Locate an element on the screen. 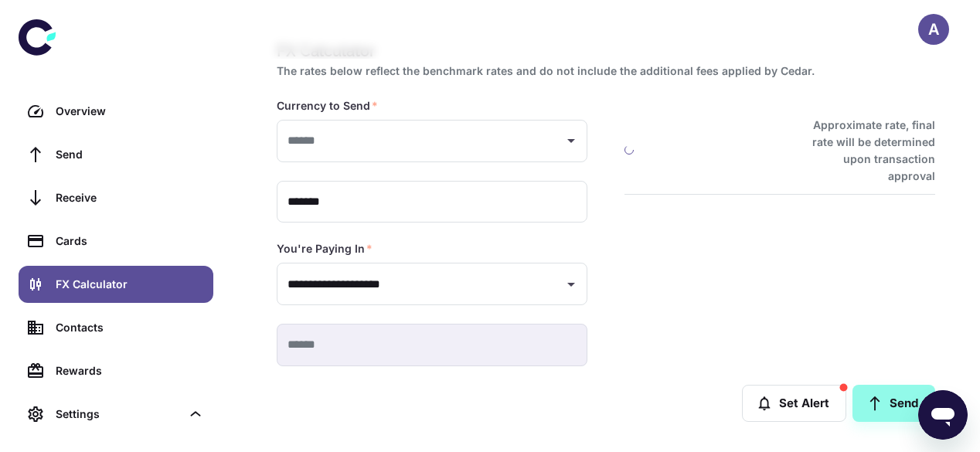  a: Overview is located at coordinates (116, 112).